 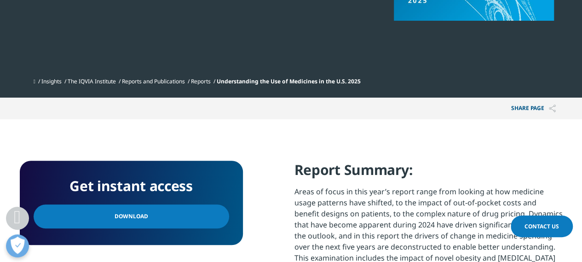 I want to click on p: Share PAGE, so click(x=533, y=108).